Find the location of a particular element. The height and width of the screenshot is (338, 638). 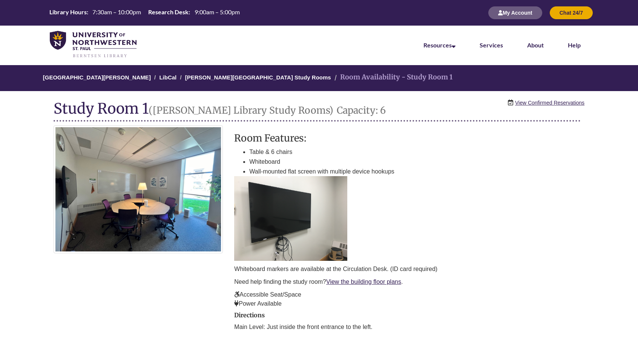

a: View Confirmed Reservations is located at coordinates (550, 103).